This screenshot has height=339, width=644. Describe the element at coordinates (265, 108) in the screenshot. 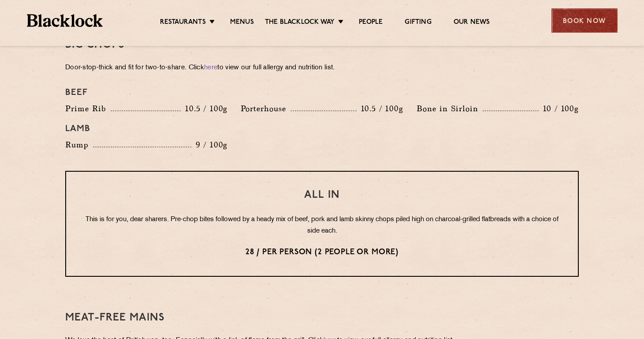

I see `p: Porterhouse` at that location.